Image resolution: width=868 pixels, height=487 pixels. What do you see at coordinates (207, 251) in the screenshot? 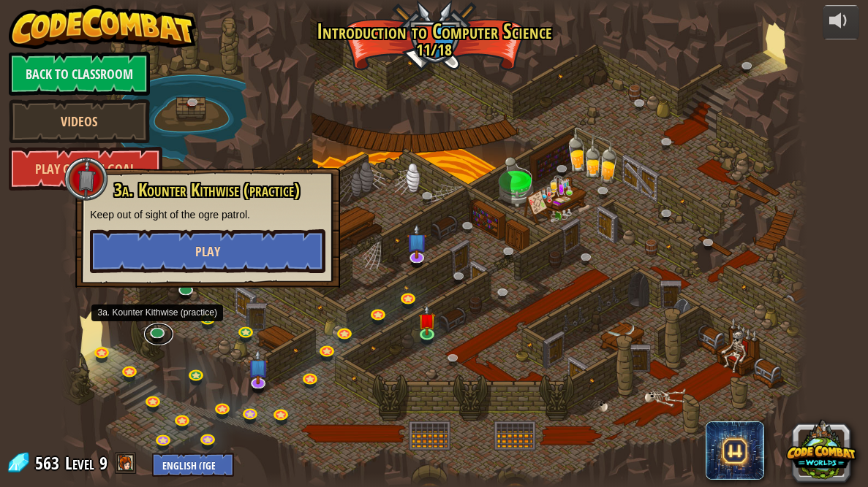
I see `span: Play` at bounding box center [207, 251].